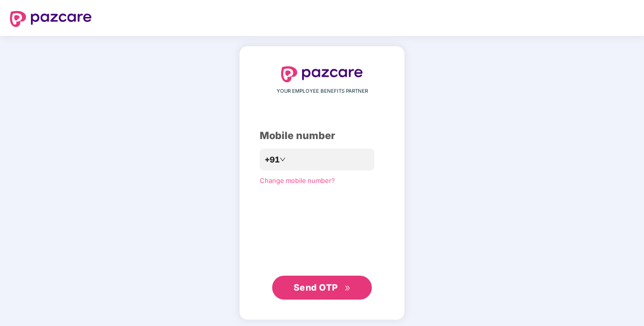 Image resolution: width=644 pixels, height=326 pixels. I want to click on span: Send OTP, so click(315, 287).